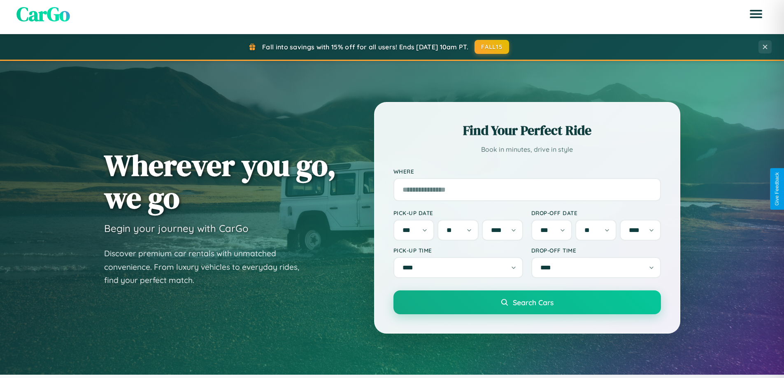  Describe the element at coordinates (207, 267) in the screenshot. I see `p: Discover premium car rentals with unmatched convenience. From luxury vehicles to everyday rides, ...` at that location.